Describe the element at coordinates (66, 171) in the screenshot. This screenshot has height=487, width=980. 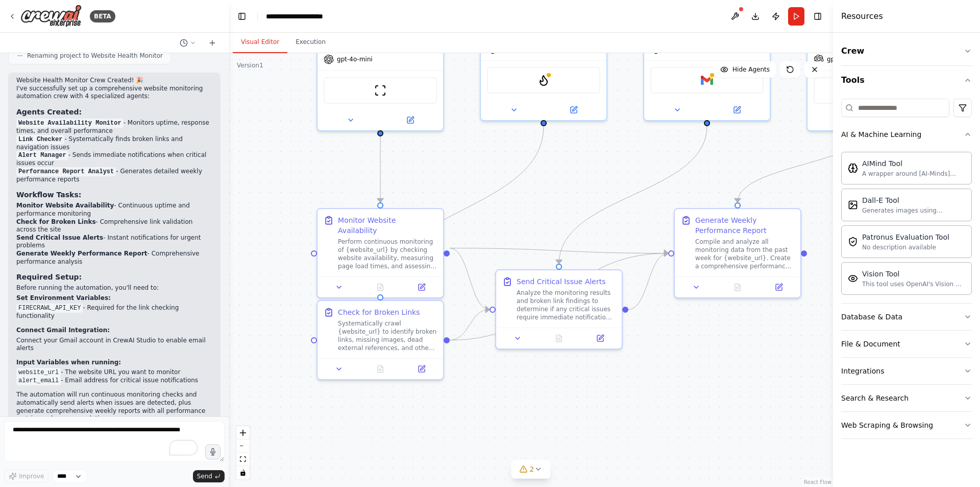
I see `code: Performance Report Analyst` at that location.